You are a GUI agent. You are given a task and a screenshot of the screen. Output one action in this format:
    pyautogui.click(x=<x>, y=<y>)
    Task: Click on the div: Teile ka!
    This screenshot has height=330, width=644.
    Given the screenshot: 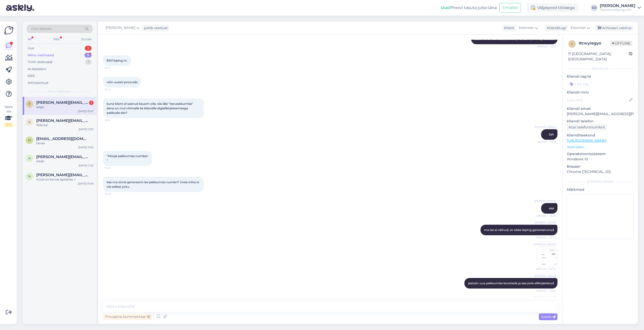 What is the action you would take?
    pyautogui.click(x=65, y=125)
    